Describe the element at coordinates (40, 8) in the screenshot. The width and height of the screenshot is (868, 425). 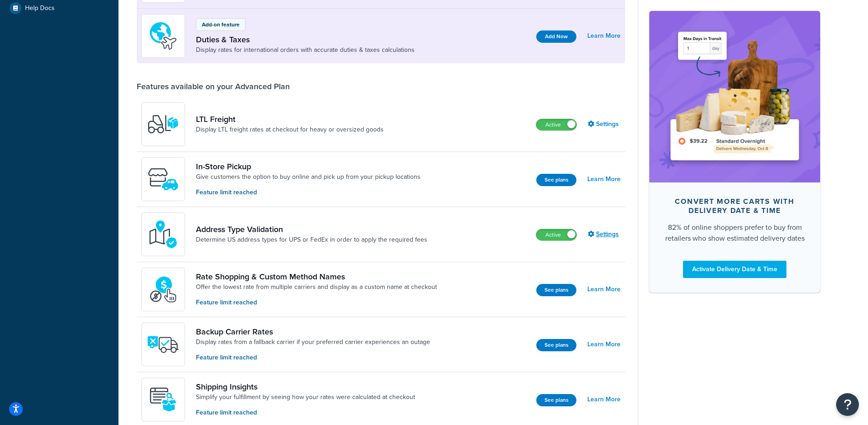
I see `span: Help Docs` at that location.